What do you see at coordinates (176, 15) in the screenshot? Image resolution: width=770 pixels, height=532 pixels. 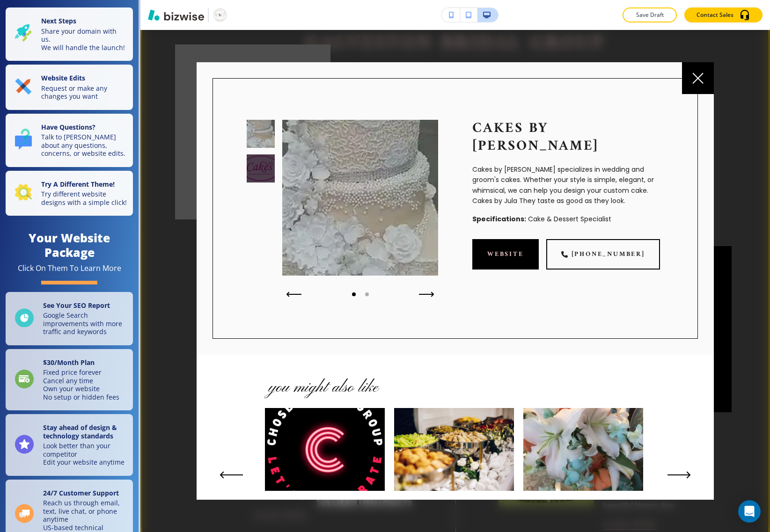 I see `img: Bizwise Logo` at bounding box center [176, 15].